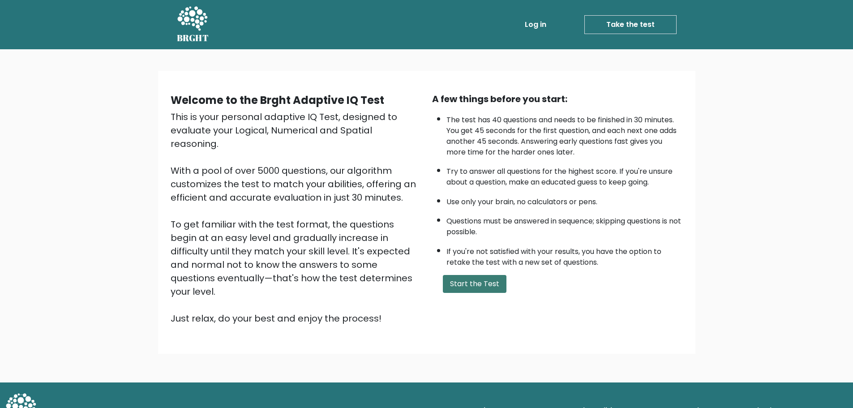 The width and height of the screenshot is (853, 408). Describe the element at coordinates (630, 25) in the screenshot. I see `a: Take the test` at that location.